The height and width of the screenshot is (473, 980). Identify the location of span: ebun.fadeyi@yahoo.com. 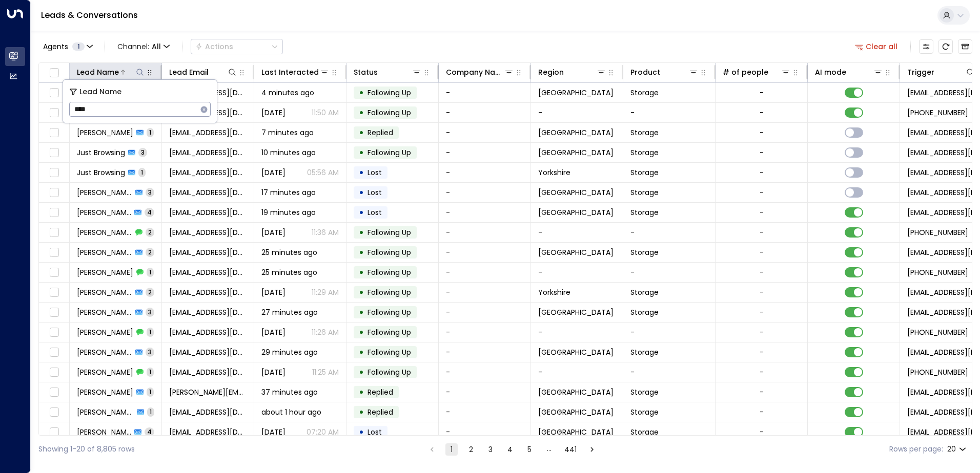
(207, 393).